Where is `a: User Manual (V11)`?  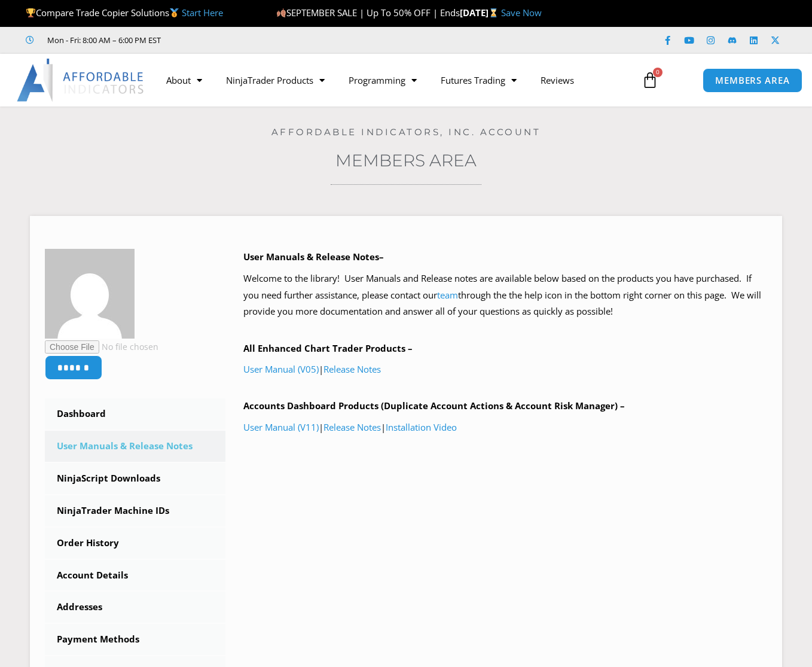
a: User Manual (V11) is located at coordinates (281, 427).